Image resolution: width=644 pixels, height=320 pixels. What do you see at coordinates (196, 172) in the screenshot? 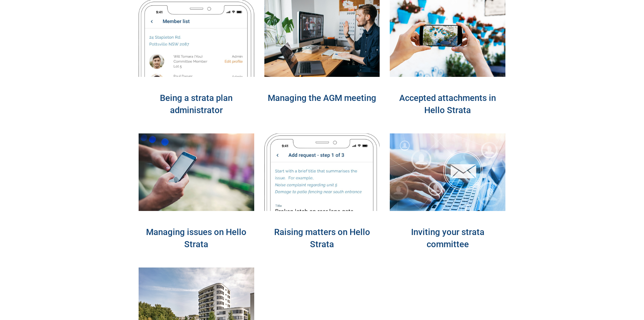
I see `img: Managing issues on Hello Strata` at bounding box center [196, 172].